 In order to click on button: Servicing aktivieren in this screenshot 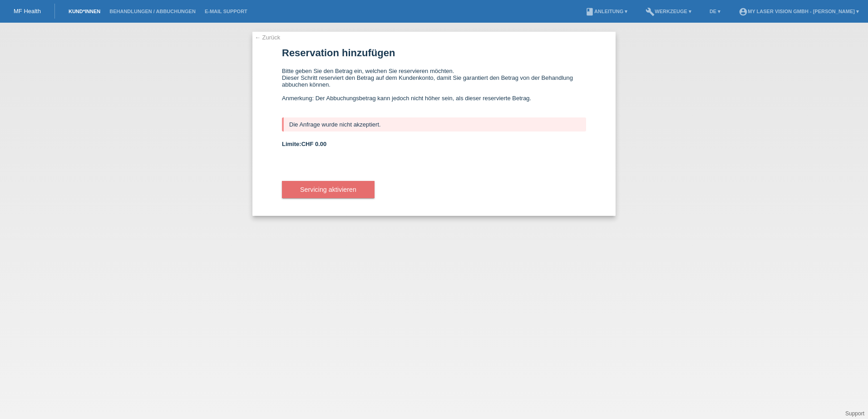, I will do `click(328, 190)`.